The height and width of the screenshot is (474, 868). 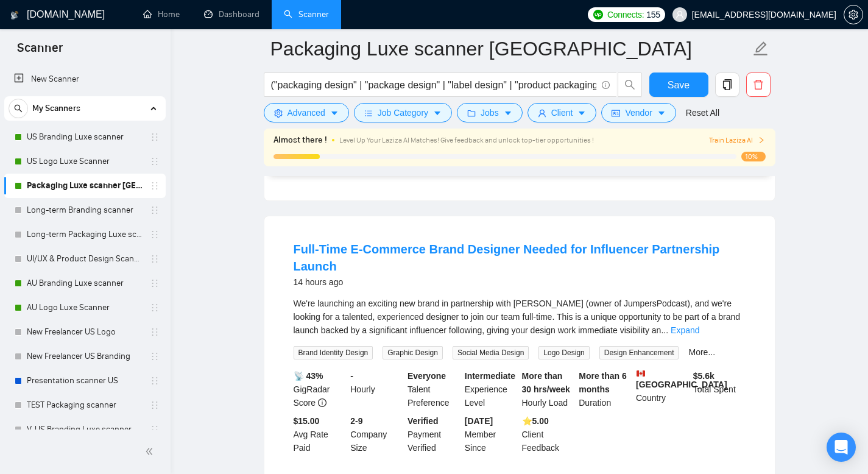 I want to click on span: double-left, so click(x=151, y=451).